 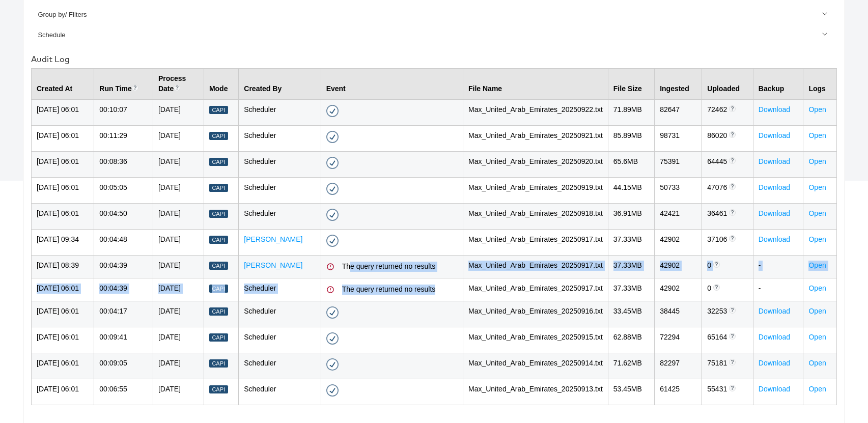 I want to click on td: 36461, so click(x=728, y=216).